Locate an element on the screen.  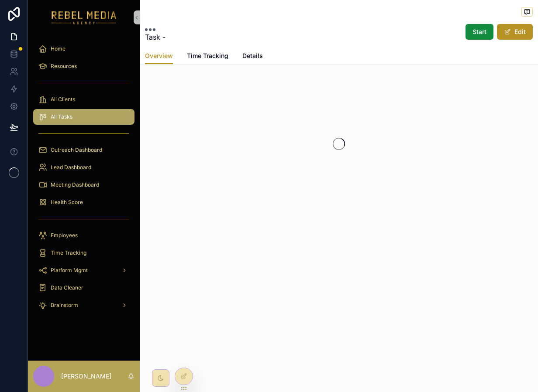
a: Employees is located at coordinates (84, 236).